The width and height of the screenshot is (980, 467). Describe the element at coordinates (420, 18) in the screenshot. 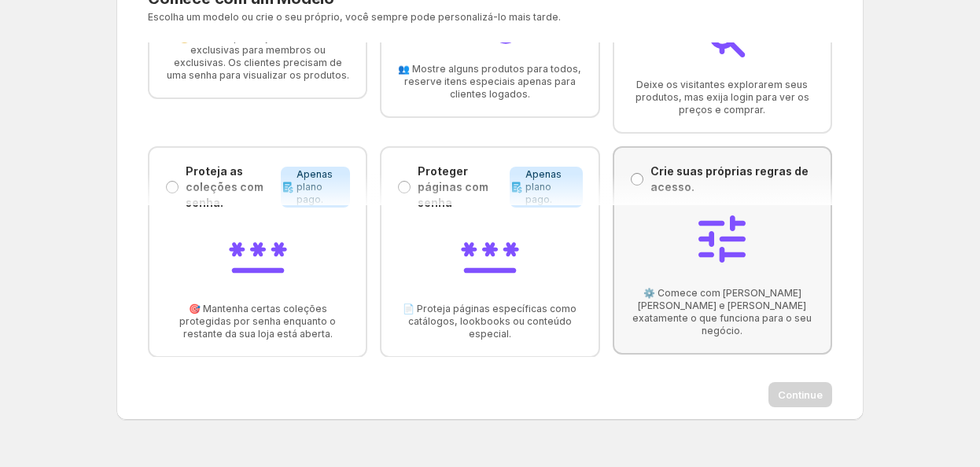

I see `p: Escolha um modelo ou crie o seu próprio, você sempre pode personalizá-lo mais tarde.` at that location.